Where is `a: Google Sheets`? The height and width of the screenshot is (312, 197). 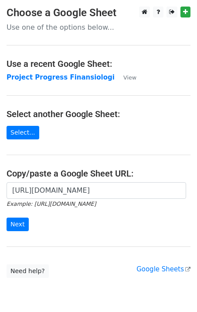
a: Google Sheets is located at coordinates (164, 269).